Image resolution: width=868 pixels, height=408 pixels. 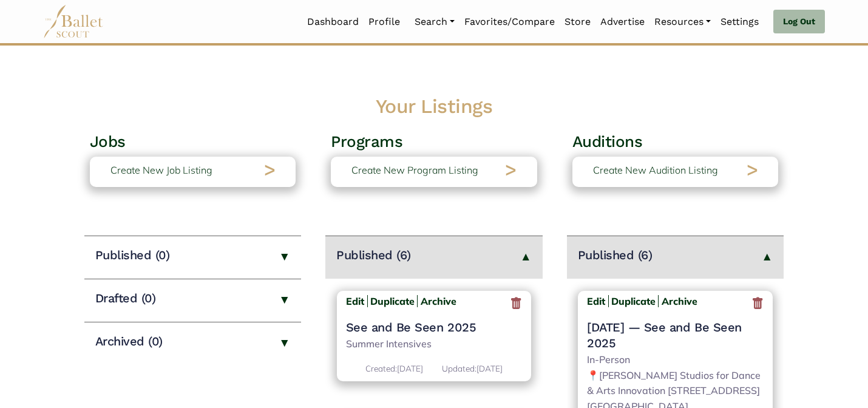 I want to click on p: Summer Intensives, so click(x=434, y=344).